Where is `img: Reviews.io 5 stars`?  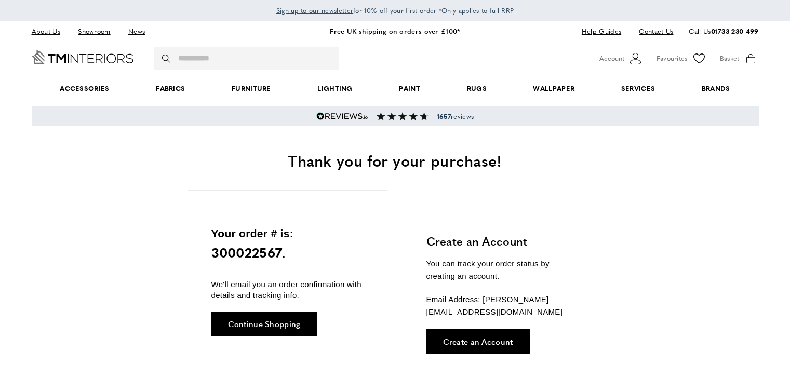 img: Reviews.io 5 stars is located at coordinates (342, 116).